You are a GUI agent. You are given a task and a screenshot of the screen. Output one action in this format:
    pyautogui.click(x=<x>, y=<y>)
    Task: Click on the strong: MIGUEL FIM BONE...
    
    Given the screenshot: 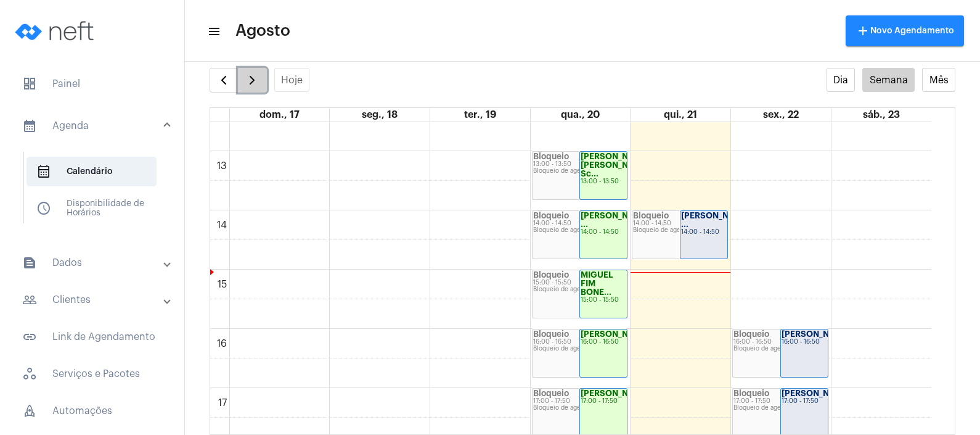 What is the action you would take?
    pyautogui.click(x=597, y=283)
    